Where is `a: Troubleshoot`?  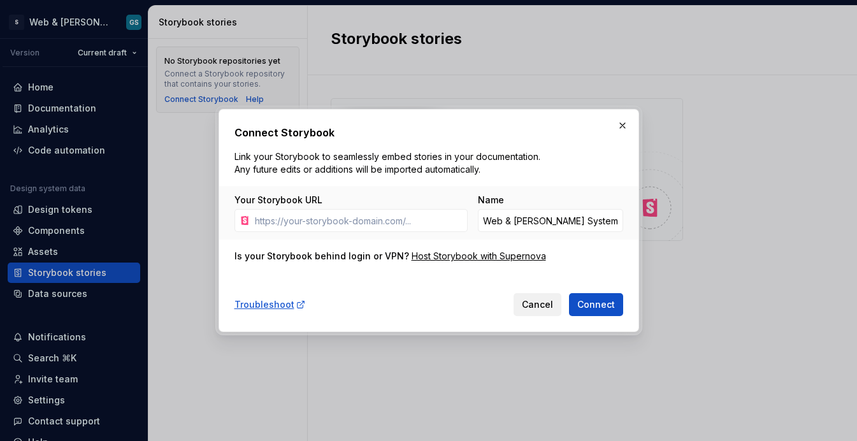 a: Troubleshoot is located at coordinates (270, 305).